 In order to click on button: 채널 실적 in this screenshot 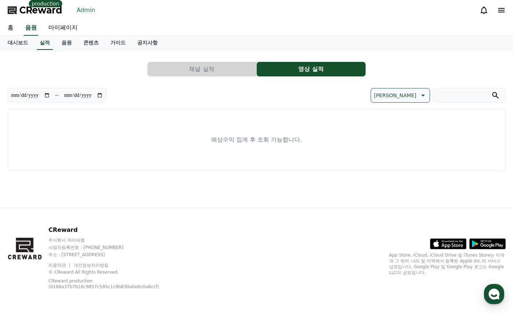, I will do `click(202, 69)`.